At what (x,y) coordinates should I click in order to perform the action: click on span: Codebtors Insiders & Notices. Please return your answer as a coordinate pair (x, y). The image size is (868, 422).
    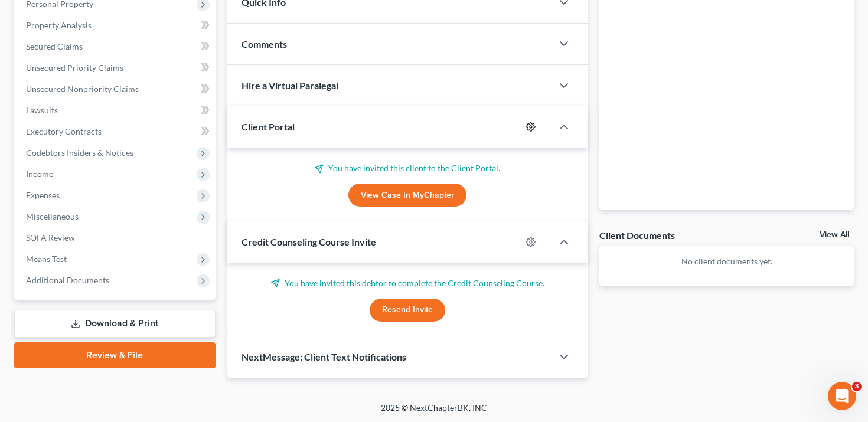
    Looking at the image, I should click on (80, 152).